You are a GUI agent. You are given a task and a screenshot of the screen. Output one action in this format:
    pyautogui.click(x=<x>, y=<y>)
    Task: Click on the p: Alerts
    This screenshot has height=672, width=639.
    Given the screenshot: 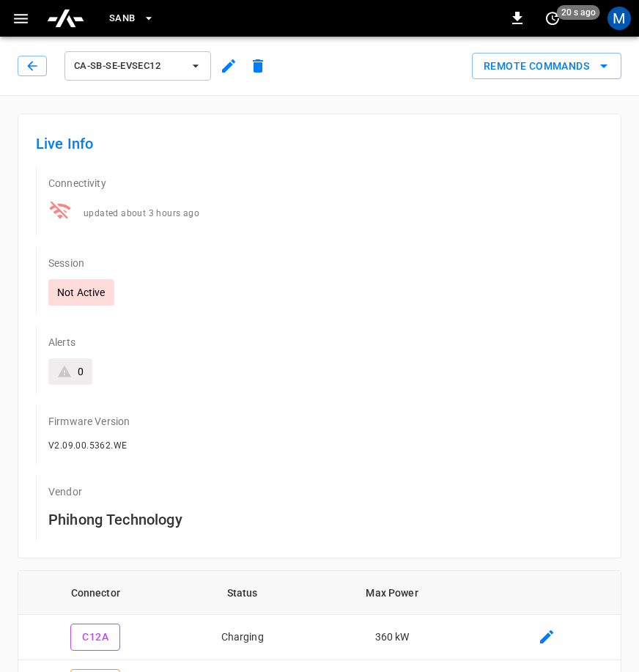 What is the action you would take?
    pyautogui.click(x=325, y=342)
    